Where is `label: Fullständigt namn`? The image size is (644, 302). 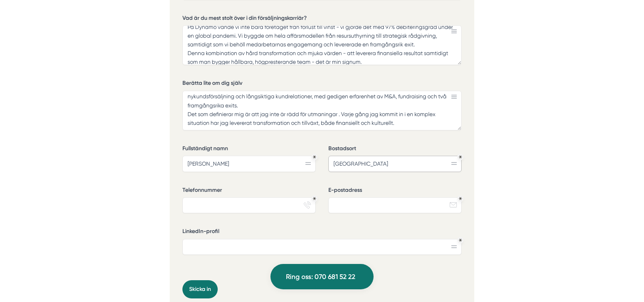 label: Fullständigt namn is located at coordinates (249, 149).